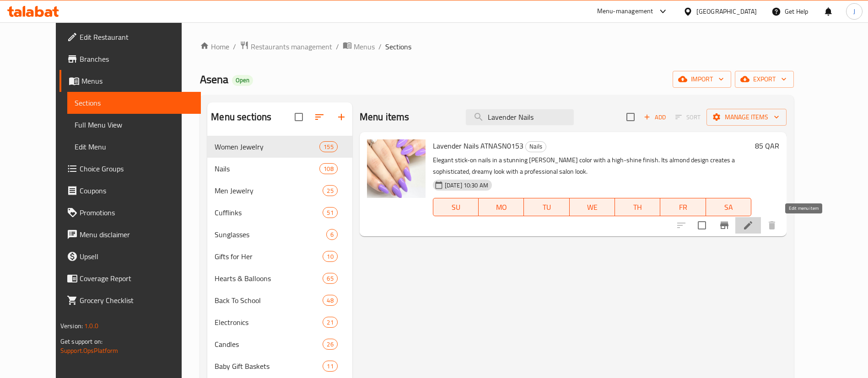 The height and width of the screenshot is (378, 868). What do you see at coordinates (319, 117) in the screenshot?
I see `span: Sort sections` at bounding box center [319, 117].